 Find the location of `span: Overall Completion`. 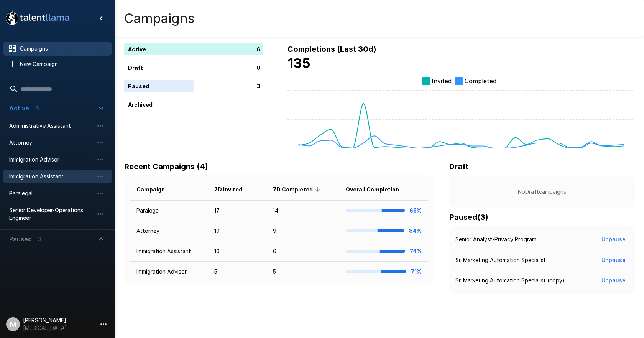

span: Overall Completion is located at coordinates (378, 190).